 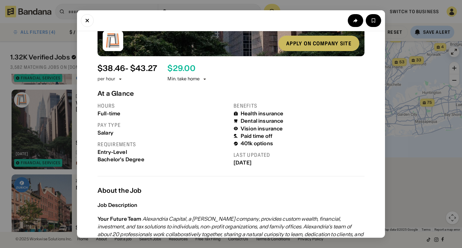 What do you see at coordinates (163, 113) in the screenshot?
I see `div: Full-time` at bounding box center [163, 113].